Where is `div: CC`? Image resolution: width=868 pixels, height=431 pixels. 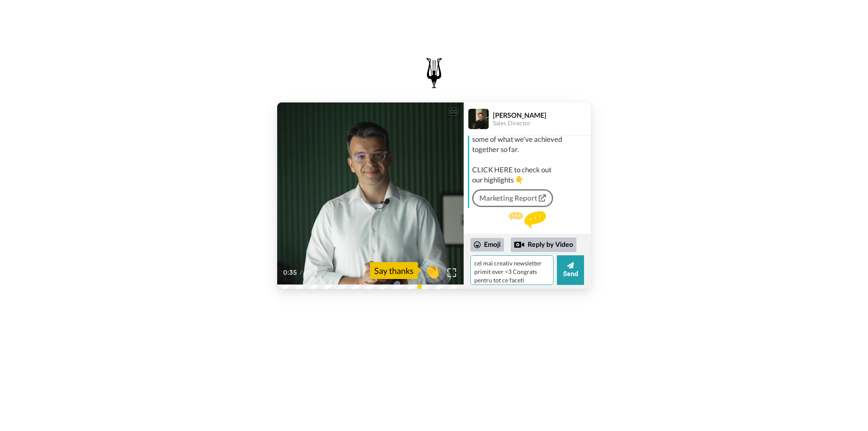 div: CC is located at coordinates (453, 112).